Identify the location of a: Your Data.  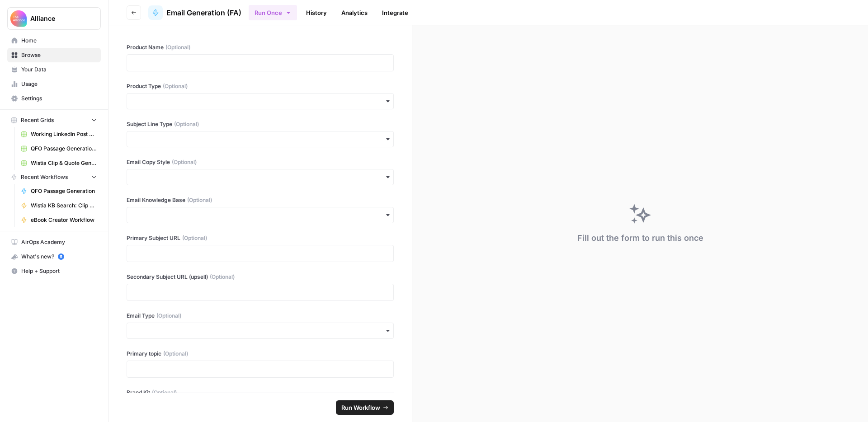
(54, 70).